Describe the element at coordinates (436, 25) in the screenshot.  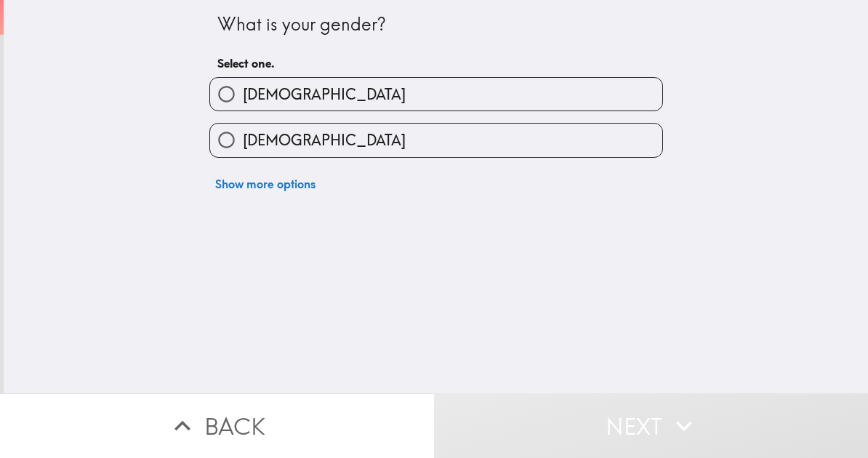
I see `div: What is your gender?` at that location.